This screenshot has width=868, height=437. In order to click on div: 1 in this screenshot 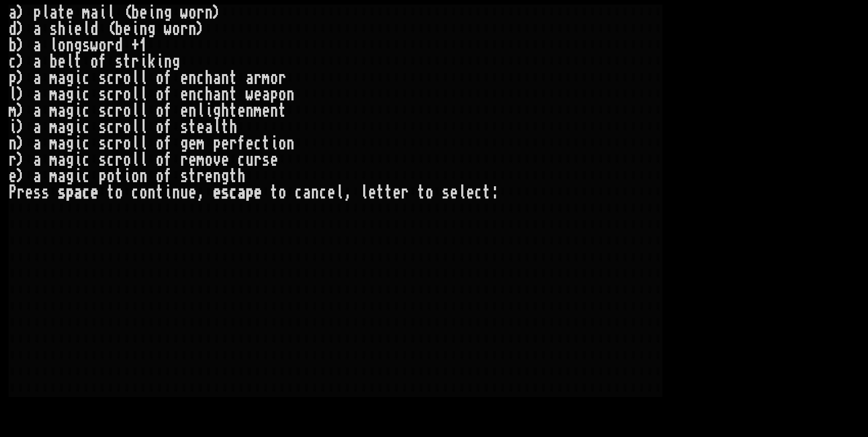, I will do `click(143, 45)`.